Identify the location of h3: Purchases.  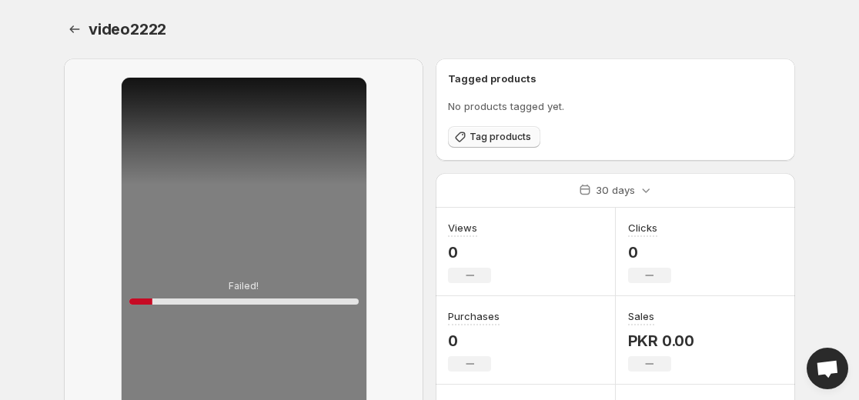
(473, 316).